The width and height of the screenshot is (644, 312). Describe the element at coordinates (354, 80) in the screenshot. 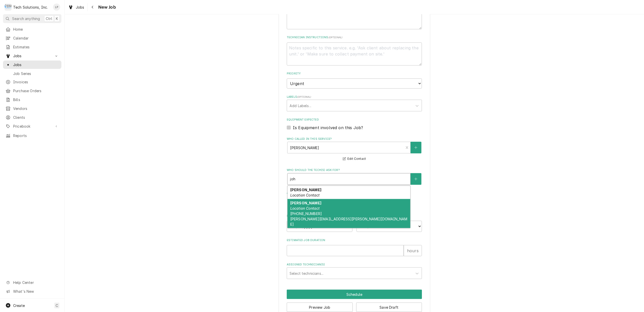

I see `div: Priority` at that location.